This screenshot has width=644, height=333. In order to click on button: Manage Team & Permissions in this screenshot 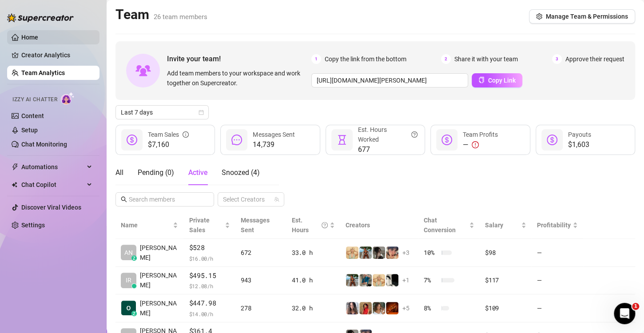, I will do `click(582, 16)`.